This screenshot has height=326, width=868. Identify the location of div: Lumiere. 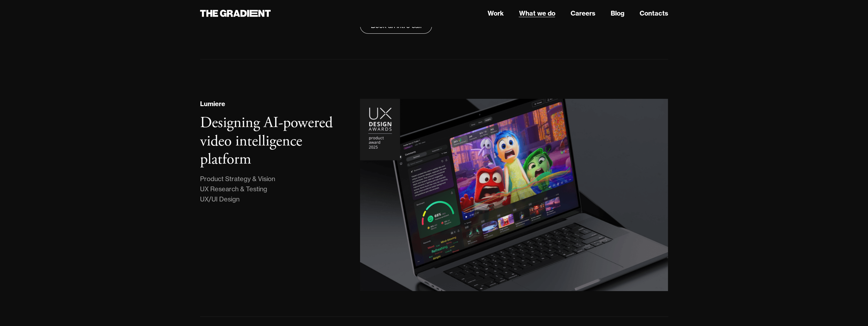
(213, 104).